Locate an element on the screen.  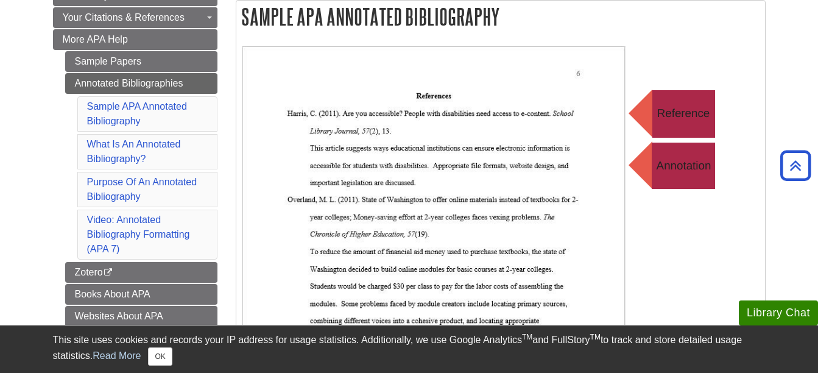
a: Your Citations & References is located at coordinates (135, 18).